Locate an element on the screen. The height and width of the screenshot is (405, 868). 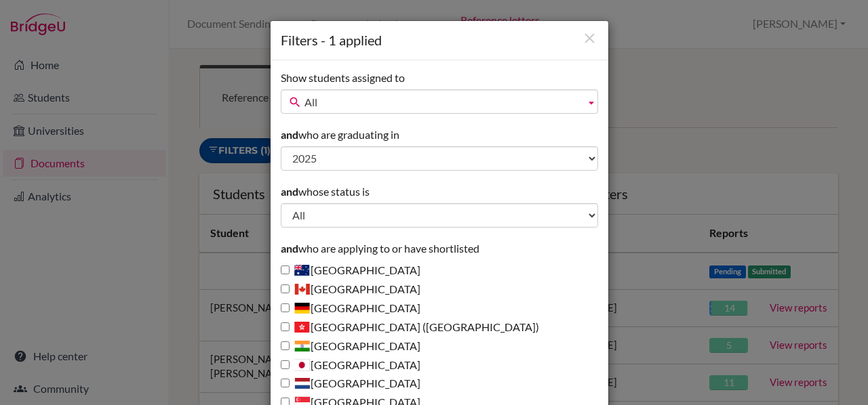
span: Australia is located at coordinates (302, 270).